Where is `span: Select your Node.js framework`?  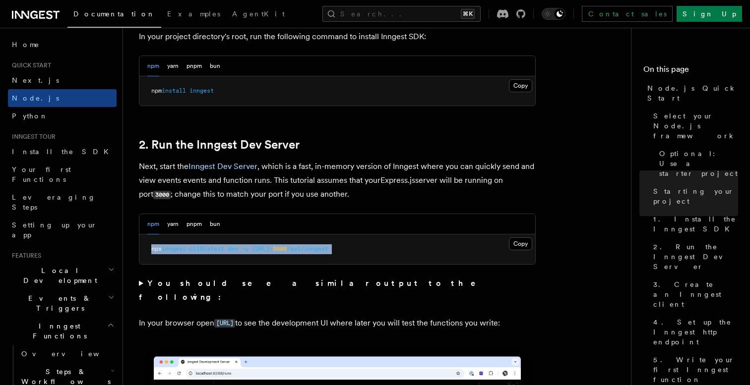 span: Select your Node.js framework is located at coordinates (695, 126).